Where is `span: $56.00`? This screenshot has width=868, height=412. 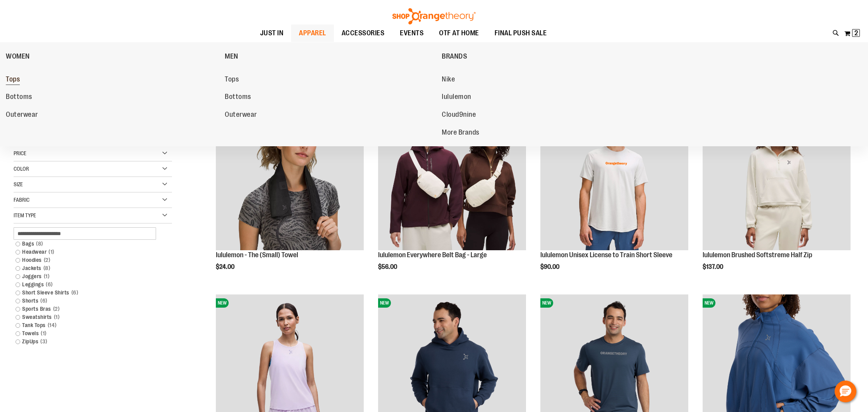
span: $56.00 is located at coordinates (388, 267).